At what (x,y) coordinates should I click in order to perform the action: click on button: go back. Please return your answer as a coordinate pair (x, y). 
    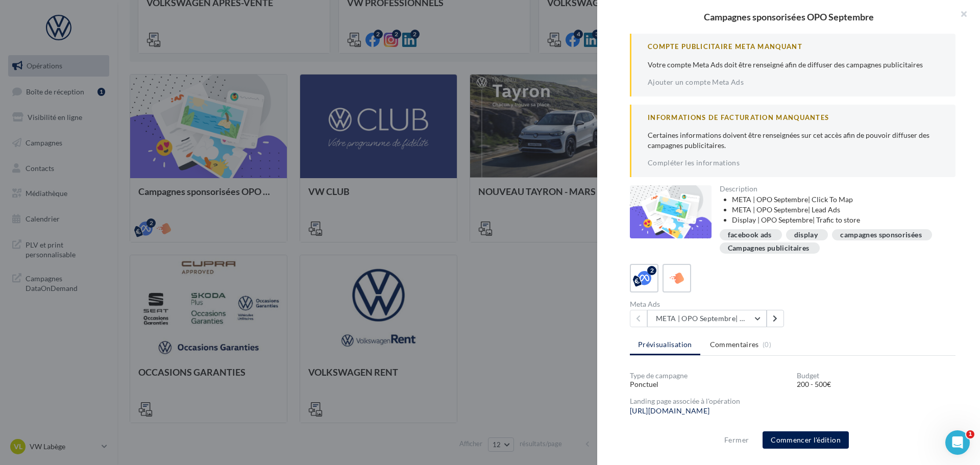
    Looking at the image, I should click on (16, 13).